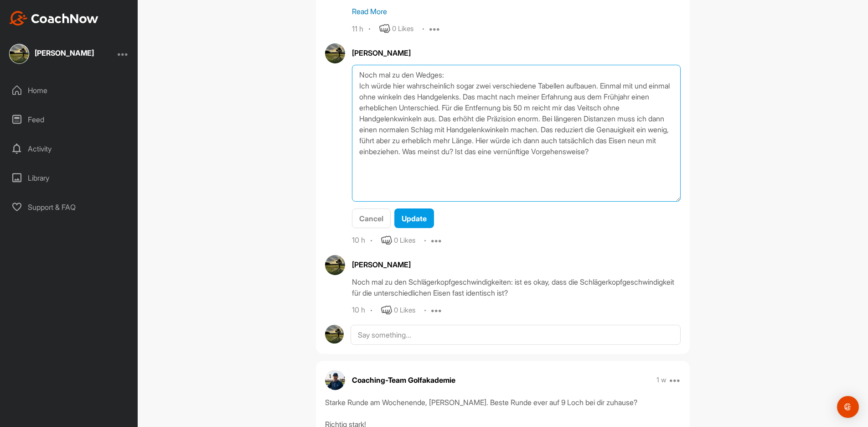  Describe the element at coordinates (516, 11) in the screenshot. I see `p: Read More` at that location.